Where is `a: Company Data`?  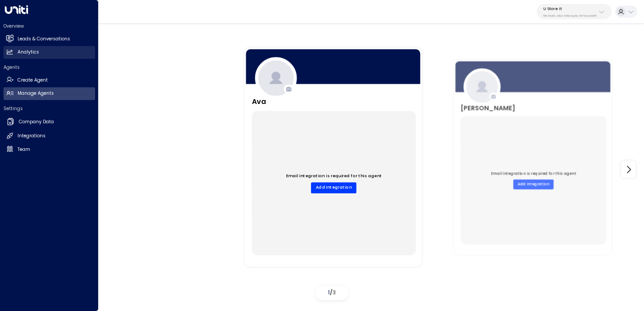 a: Company Data is located at coordinates (49, 122).